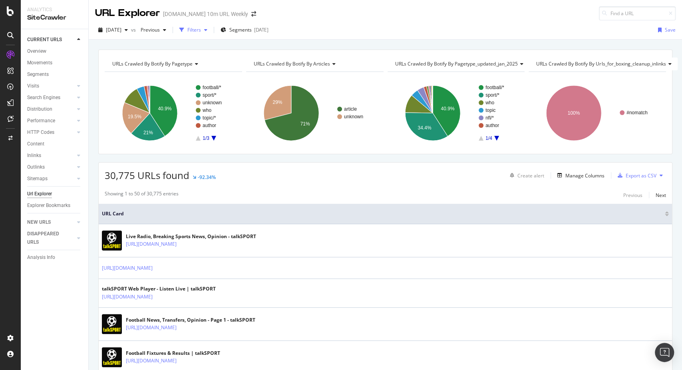  Describe the element at coordinates (37, 51) in the screenshot. I see `div: Overview` at that location.